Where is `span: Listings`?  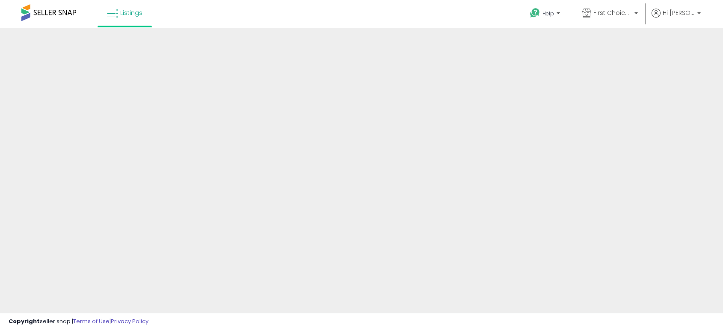
span: Listings is located at coordinates (131, 13).